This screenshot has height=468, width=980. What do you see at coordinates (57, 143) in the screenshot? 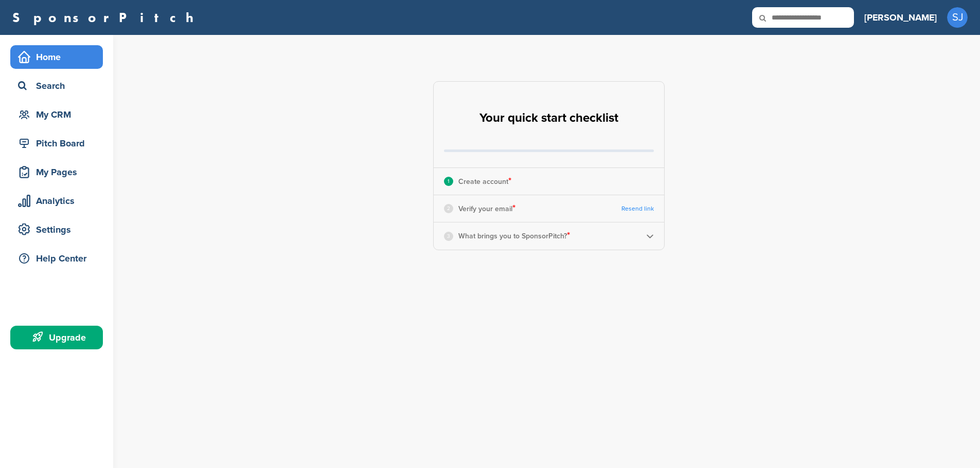
I see `a: Pitch Board` at bounding box center [57, 143].